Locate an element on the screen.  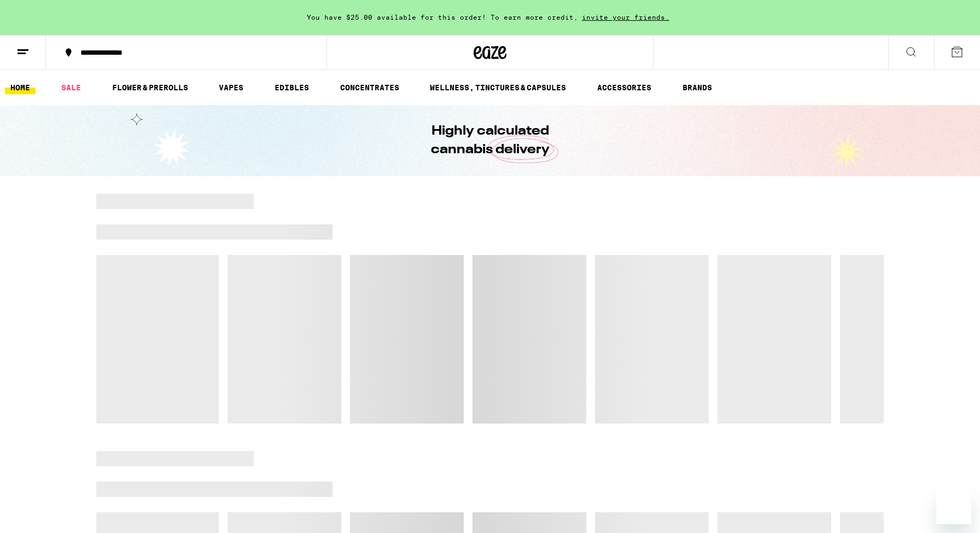
span: invite your friends. is located at coordinates (626, 17).